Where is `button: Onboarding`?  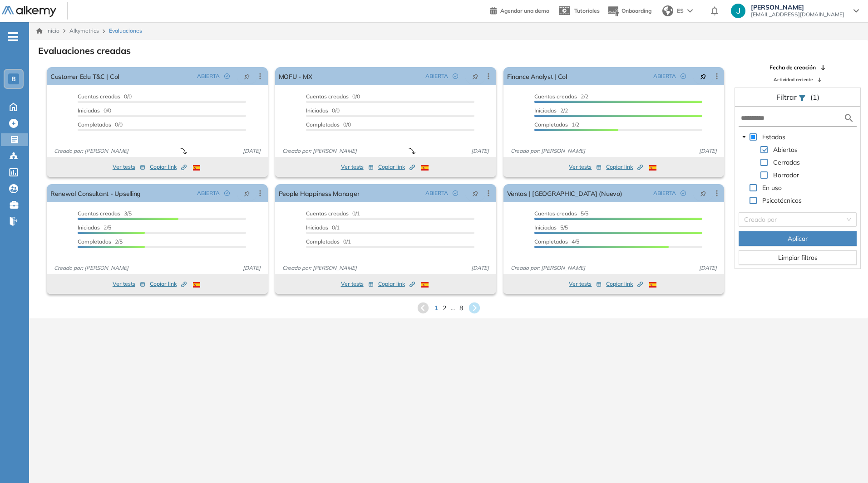 button: Onboarding is located at coordinates (629, 11).